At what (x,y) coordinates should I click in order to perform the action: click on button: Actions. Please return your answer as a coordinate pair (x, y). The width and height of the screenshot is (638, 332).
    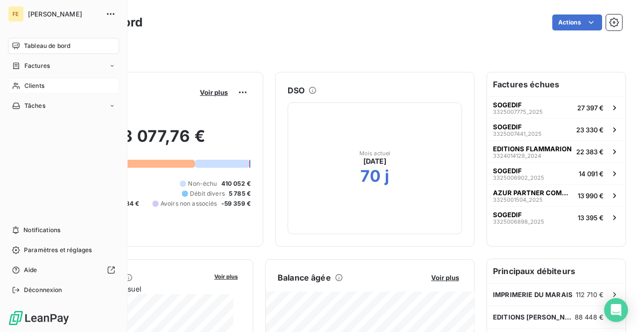
    Looking at the image, I should click on (578, 22).